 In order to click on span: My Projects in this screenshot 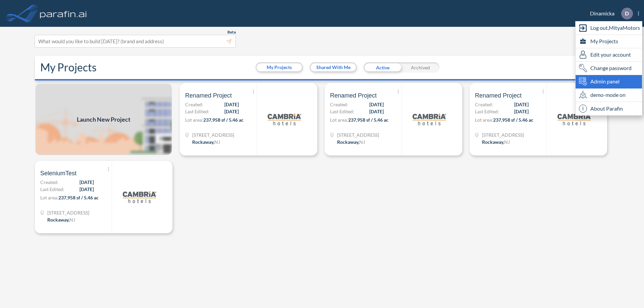, I will do `click(604, 41)`.